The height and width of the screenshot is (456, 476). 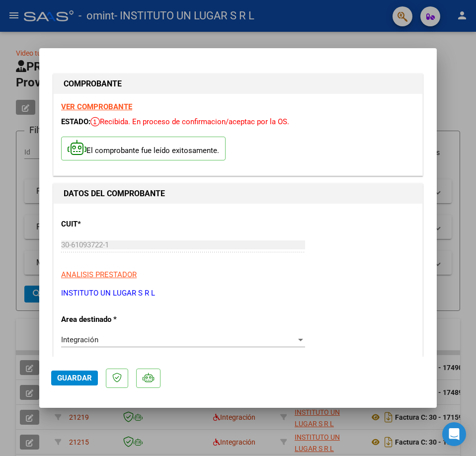 What do you see at coordinates (454, 434) in the screenshot?
I see `div: Open Intercom Messenger` at bounding box center [454, 434].